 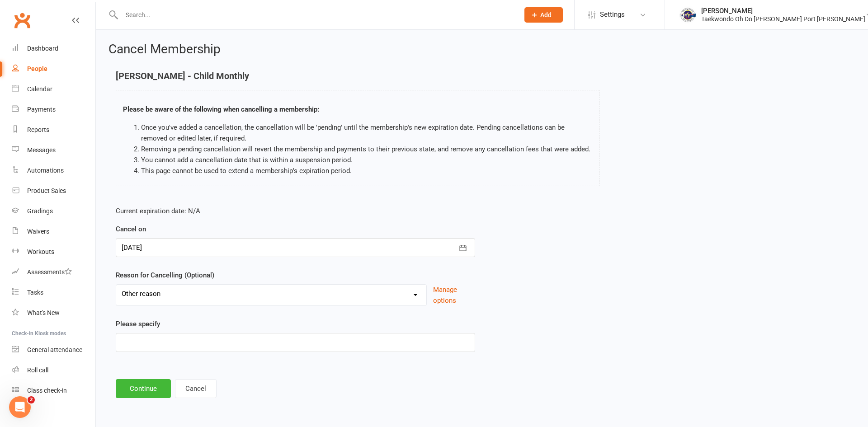 What do you see at coordinates (41, 110) in the screenshot?
I see `div: Payments` at bounding box center [41, 110].